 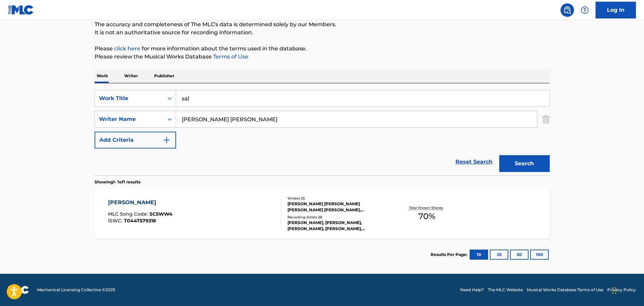 What do you see at coordinates (539, 255) in the screenshot?
I see `button: 100` at bounding box center [539, 255].